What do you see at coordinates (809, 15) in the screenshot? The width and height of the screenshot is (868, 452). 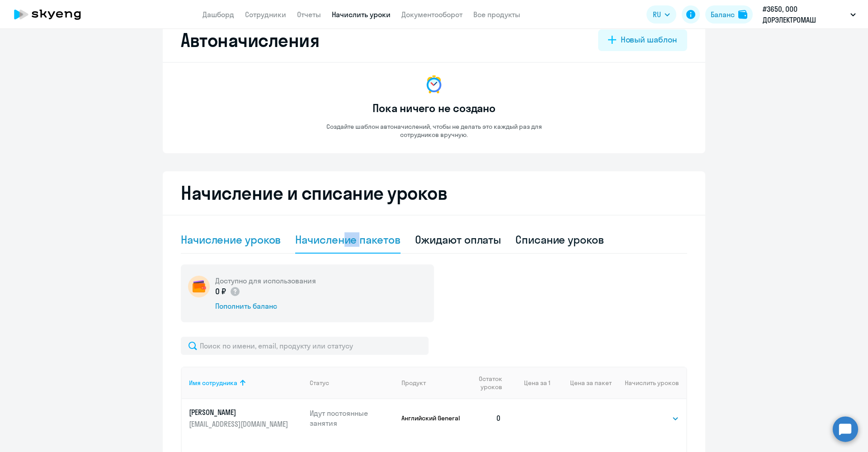 I see `button: #3650, ООО ДОРЭЛЕКТРОМАШ` at bounding box center [809, 15].